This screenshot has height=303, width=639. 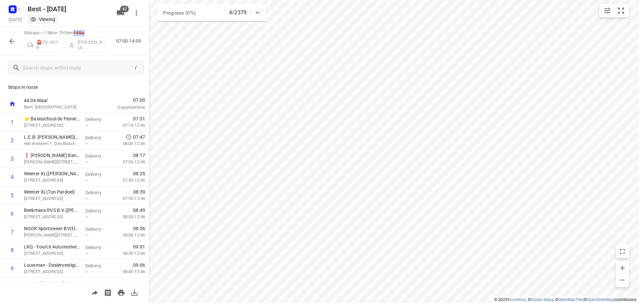 I want to click on p: LKQ - Fource Automotive B.V. - Den Bosch(Veron Dolmans-van Nuijs), so click(x=52, y=247).